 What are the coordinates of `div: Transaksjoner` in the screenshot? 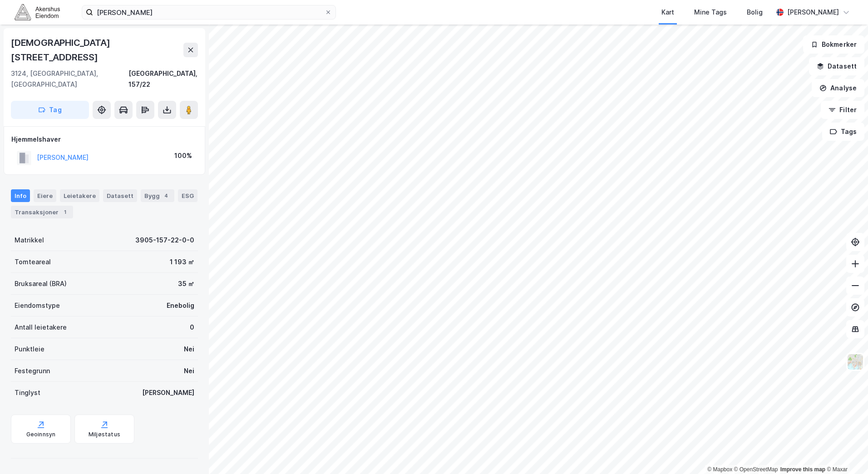 It's located at (41, 212).